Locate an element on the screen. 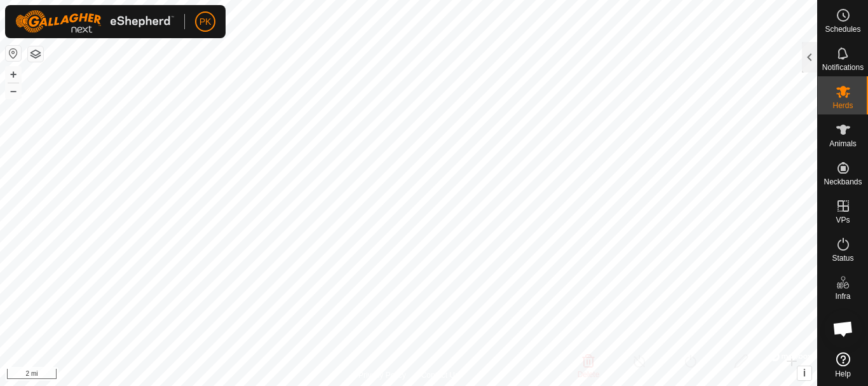 This screenshot has width=868, height=386. span: Help is located at coordinates (842, 374).